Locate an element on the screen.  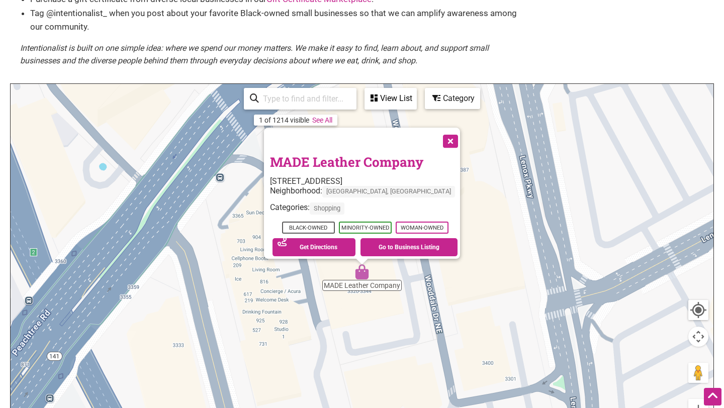
a: Get Directions is located at coordinates (314, 247).